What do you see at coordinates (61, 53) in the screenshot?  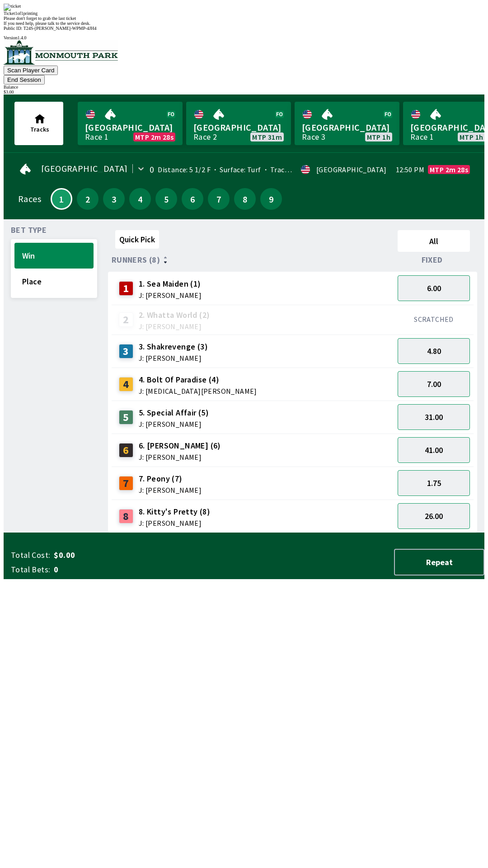 I see `img: venue logo` at bounding box center [61, 53].